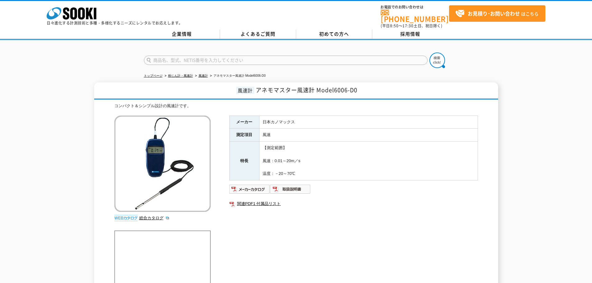  I want to click on a: よくあるご質問, so click(258, 34).